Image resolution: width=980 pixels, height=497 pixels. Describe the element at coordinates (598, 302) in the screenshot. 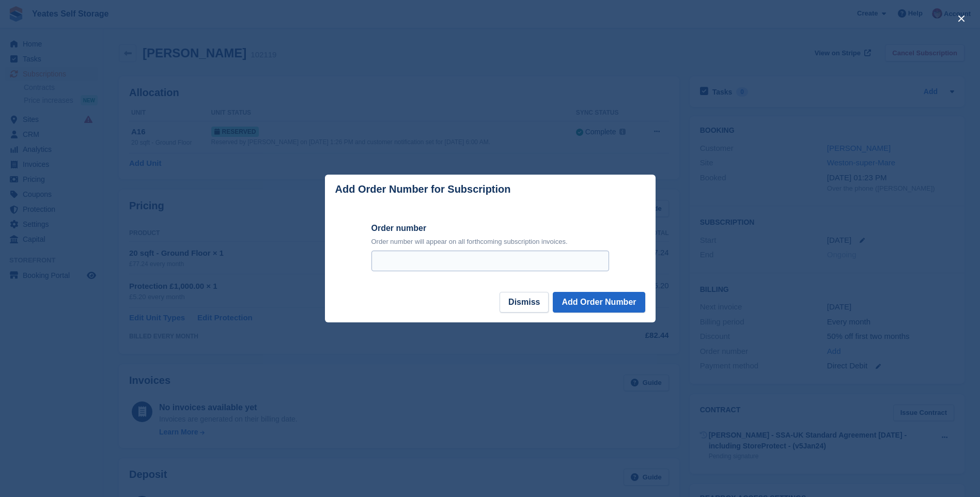

I see `button: Add Order Number` at that location.